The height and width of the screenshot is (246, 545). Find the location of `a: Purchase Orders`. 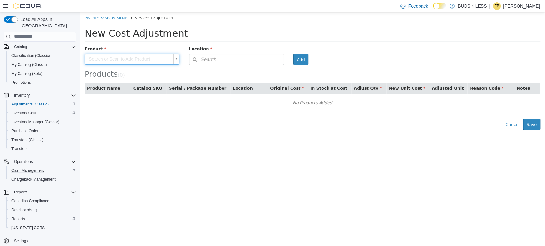

a: Purchase Orders is located at coordinates (26, 131).